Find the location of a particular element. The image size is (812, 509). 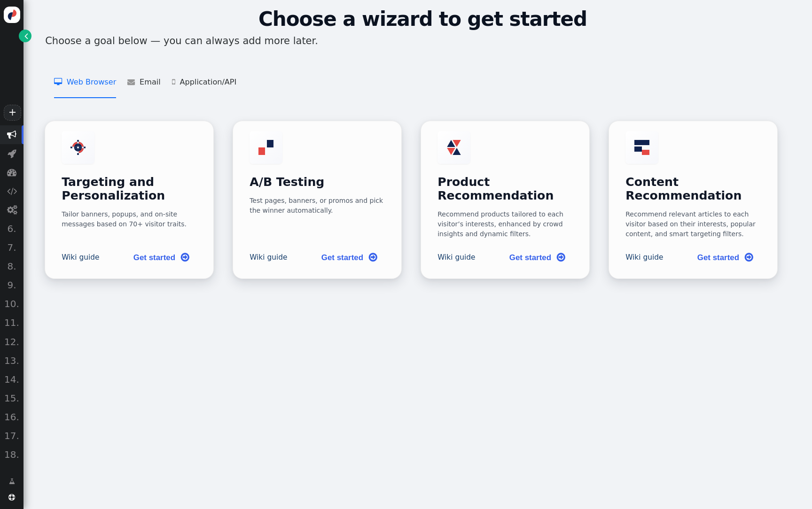

img: articles_recom.svg is located at coordinates (642, 147).